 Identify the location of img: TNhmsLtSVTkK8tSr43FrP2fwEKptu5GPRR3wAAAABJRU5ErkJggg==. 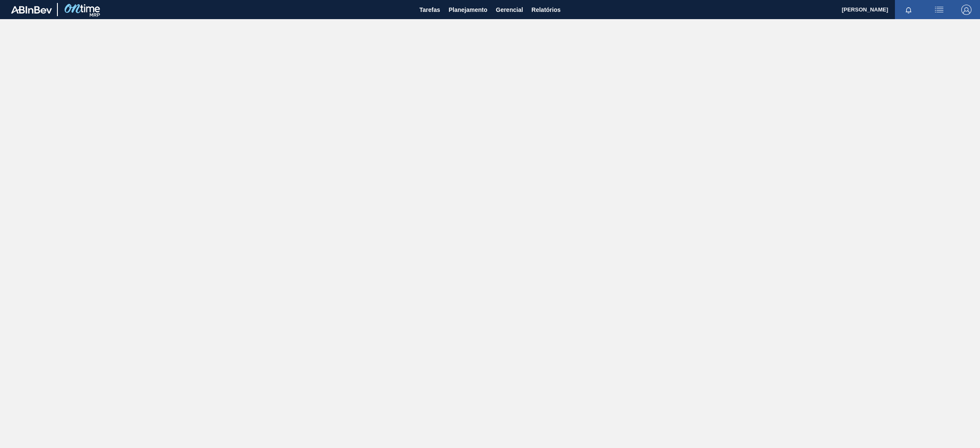
(32, 10).